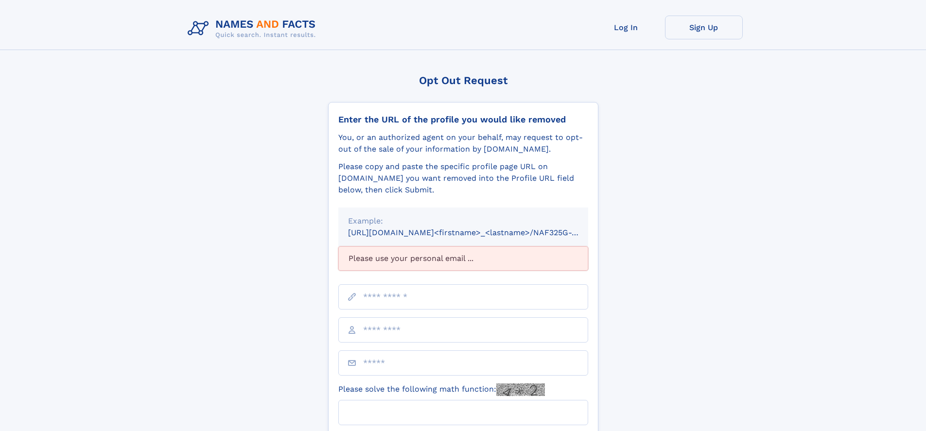  I want to click on div: Opt Out Request, so click(463, 80).